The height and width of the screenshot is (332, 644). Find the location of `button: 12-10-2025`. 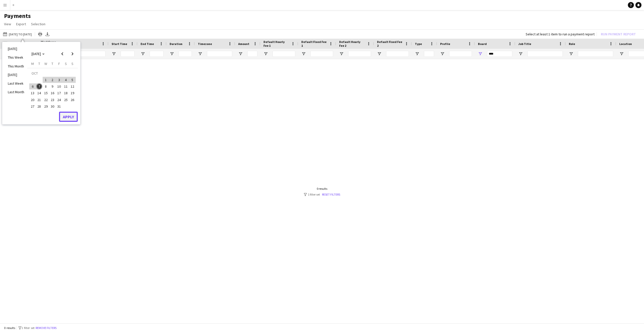

button: 12-10-2025 is located at coordinates (73, 87).